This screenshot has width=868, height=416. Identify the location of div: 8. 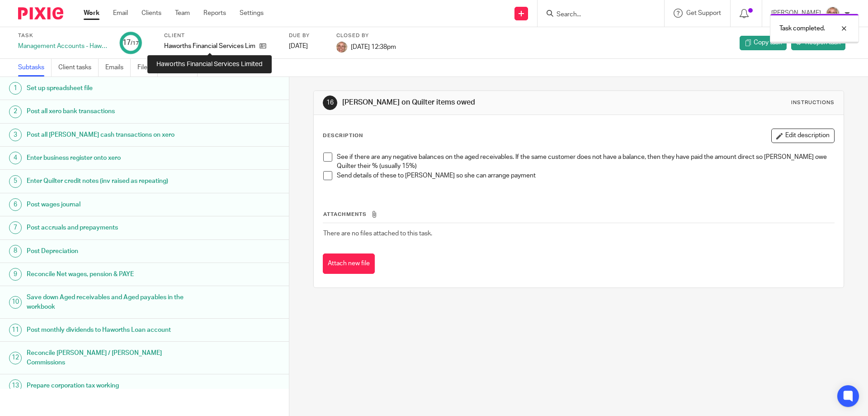
(15, 251).